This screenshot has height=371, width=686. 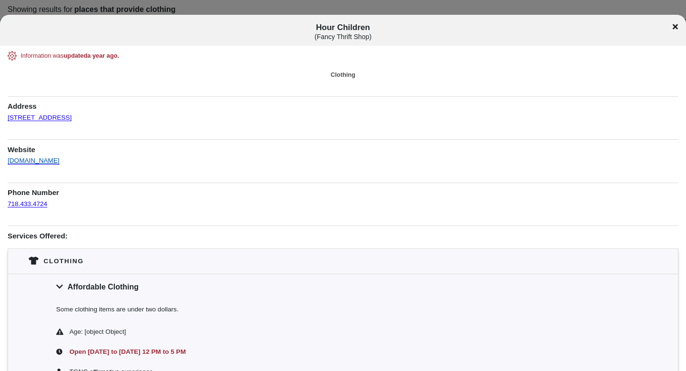 What do you see at coordinates (343, 55) in the screenshot?
I see `div: Information was` at bounding box center [343, 55].